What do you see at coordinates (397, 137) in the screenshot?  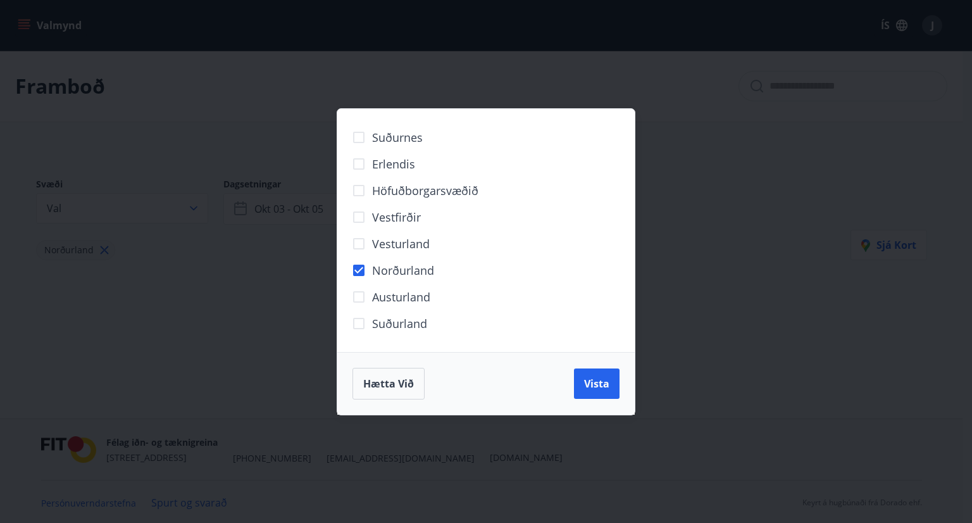 I see `span: Suðurnes` at bounding box center [397, 137].